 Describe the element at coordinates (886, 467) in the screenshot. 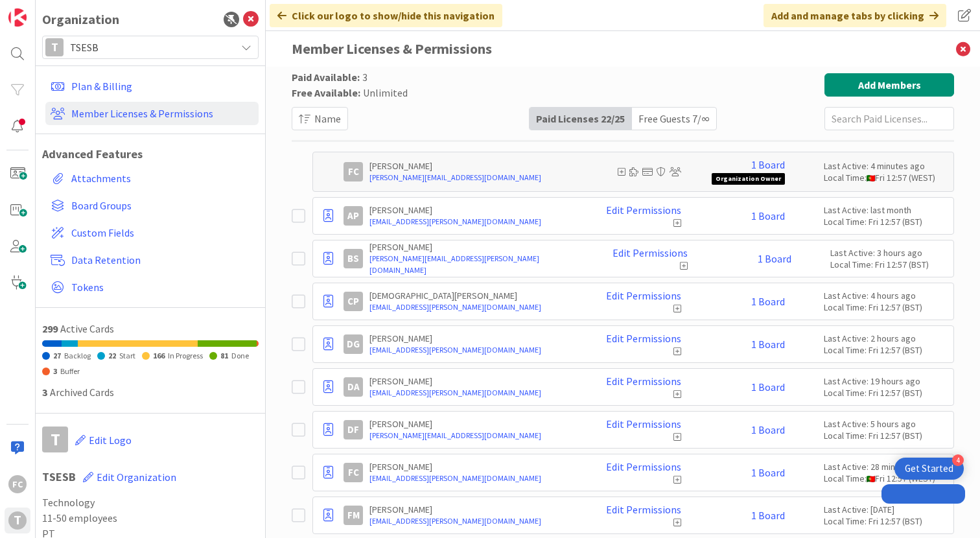

I see `div: Last Active: 28 minutes ago` at that location.